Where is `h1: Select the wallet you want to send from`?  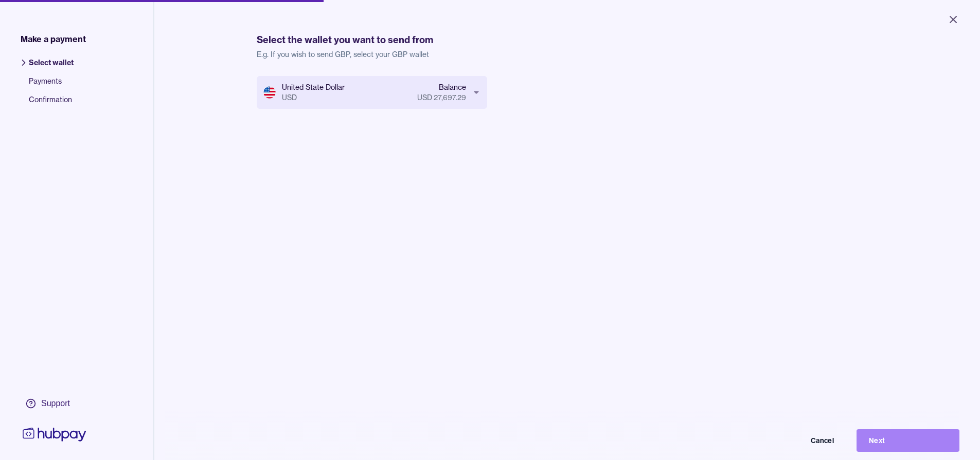
h1: Select the wallet you want to send from is located at coordinates (567, 40).